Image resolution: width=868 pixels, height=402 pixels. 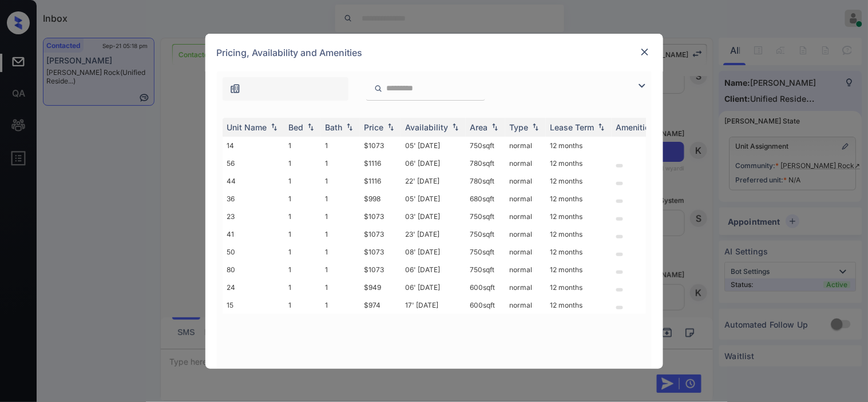 I want to click on td: $974, so click(x=380, y=305).